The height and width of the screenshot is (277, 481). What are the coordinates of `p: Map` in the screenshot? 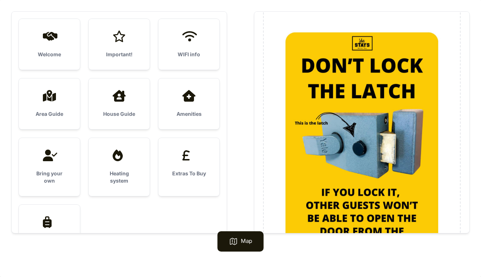 It's located at (246, 242).